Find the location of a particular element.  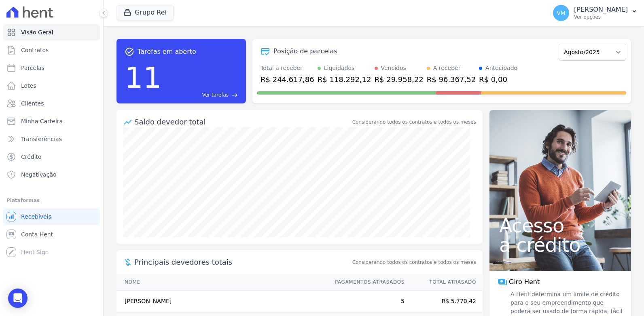

span: Transferências is located at coordinates (41, 139).